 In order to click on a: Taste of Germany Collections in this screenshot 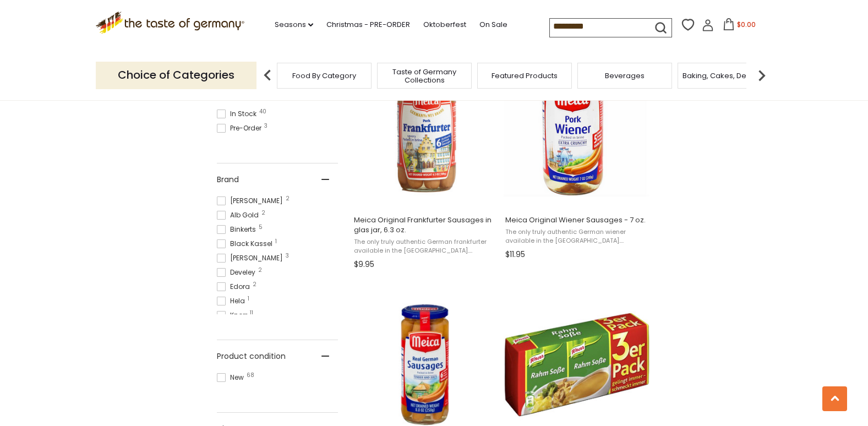, I will do `click(424, 76)`.